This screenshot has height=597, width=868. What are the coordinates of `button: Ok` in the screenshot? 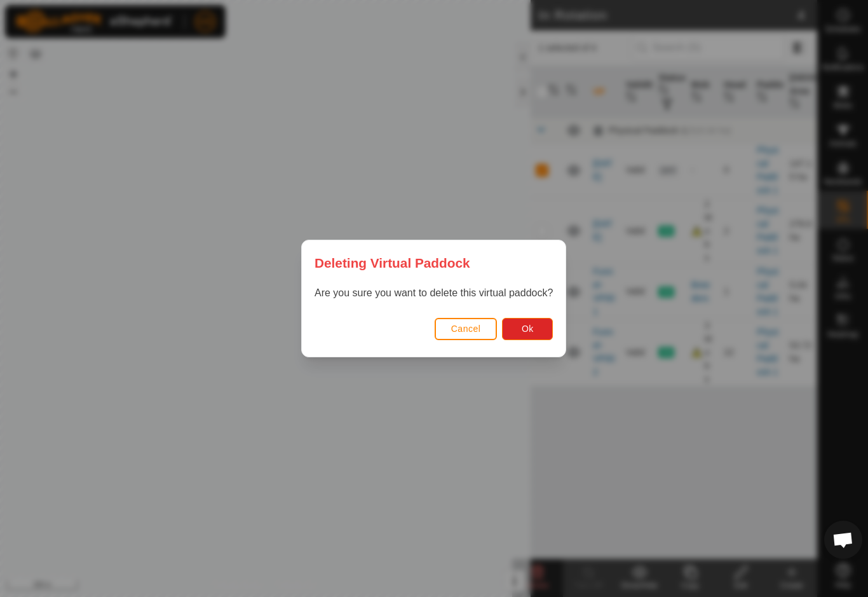 It's located at (528, 329).